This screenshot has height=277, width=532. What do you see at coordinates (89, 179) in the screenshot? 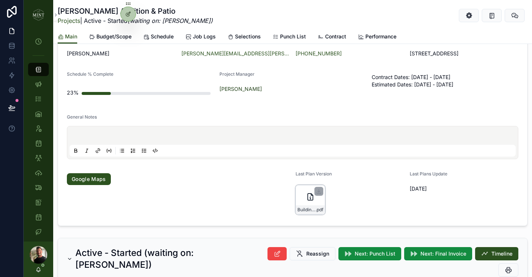
I see `a: Google Maps` at bounding box center [89, 179].